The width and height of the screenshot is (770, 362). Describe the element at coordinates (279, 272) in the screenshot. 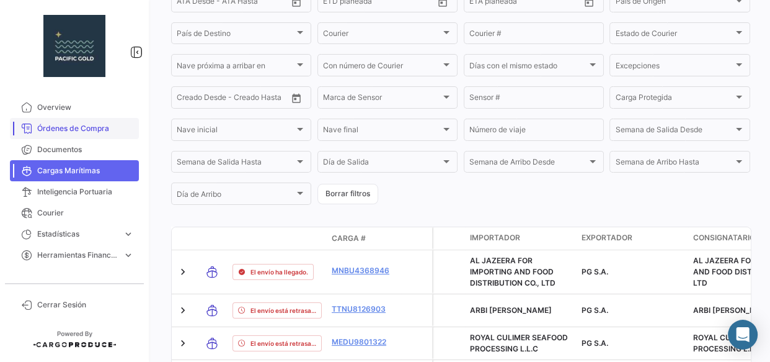

I see `span: El envío ha llegado.` at that location.